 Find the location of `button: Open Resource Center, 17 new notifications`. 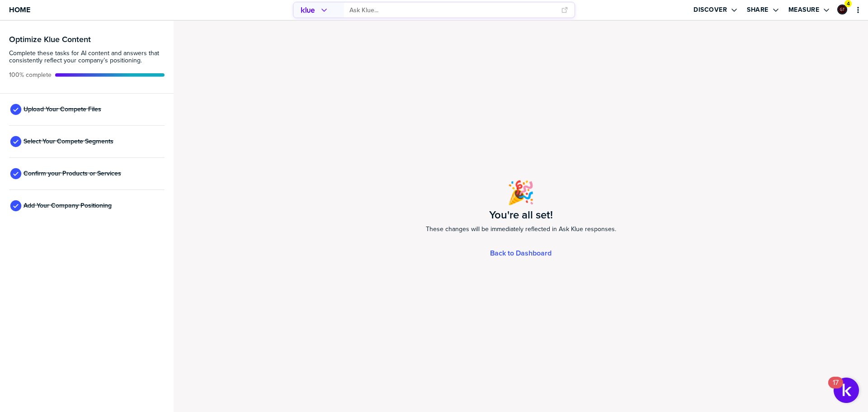

button: Open Resource Center, 17 new notifications is located at coordinates (847, 391).